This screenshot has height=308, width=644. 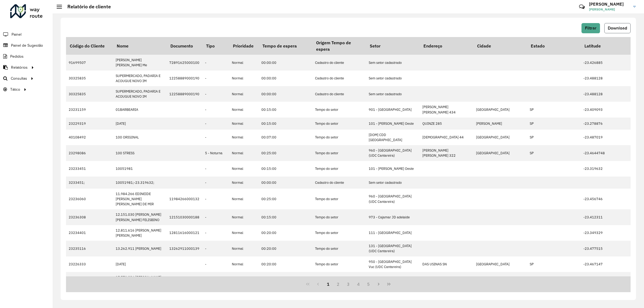 I want to click on td: -23.456746, so click(x=608, y=199).